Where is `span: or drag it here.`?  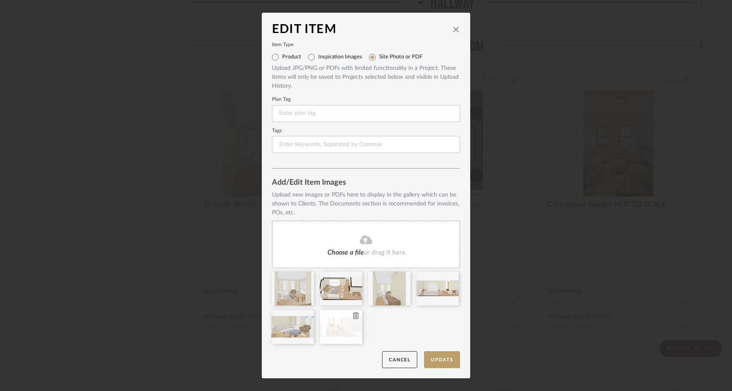
span: or drag it here. is located at coordinates (386, 253).